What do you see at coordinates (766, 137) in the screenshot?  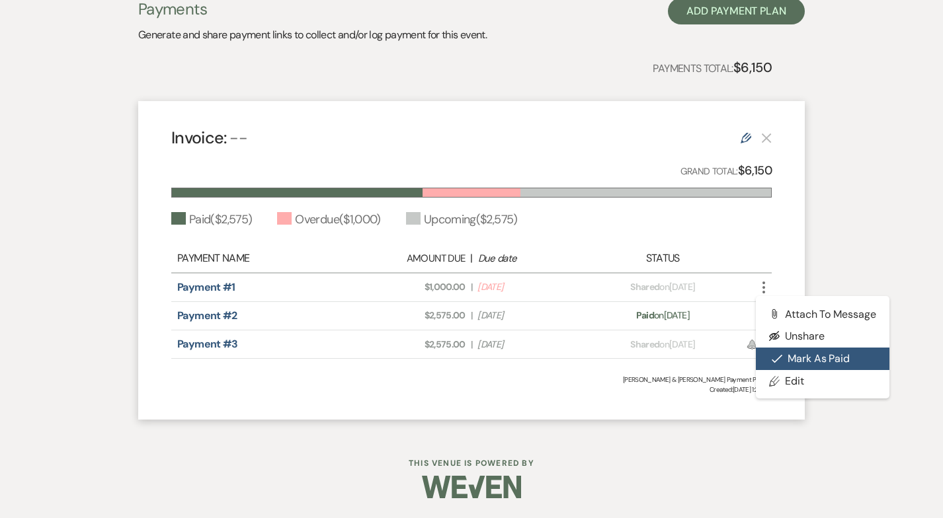 I see `button: This payment plan cannot be deleted because it contains links that have been paid through Weven’s...` at bounding box center [766, 137].